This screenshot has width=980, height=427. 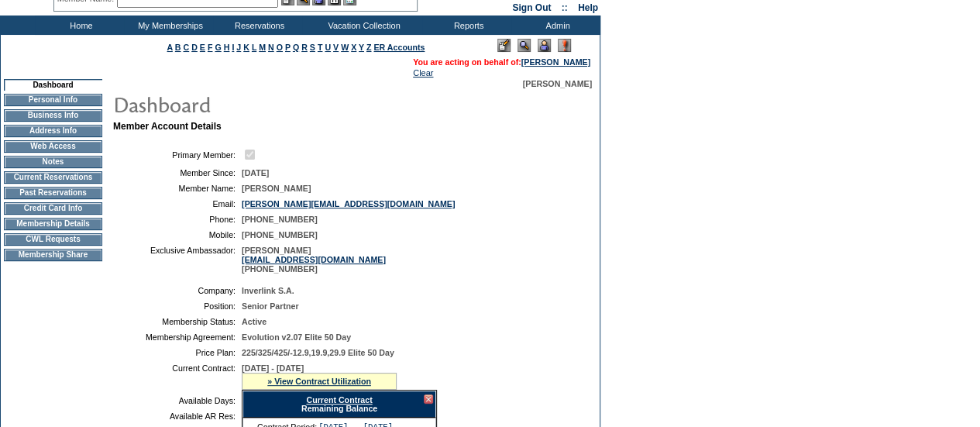 I want to click on td: Dashboard, so click(x=53, y=84).